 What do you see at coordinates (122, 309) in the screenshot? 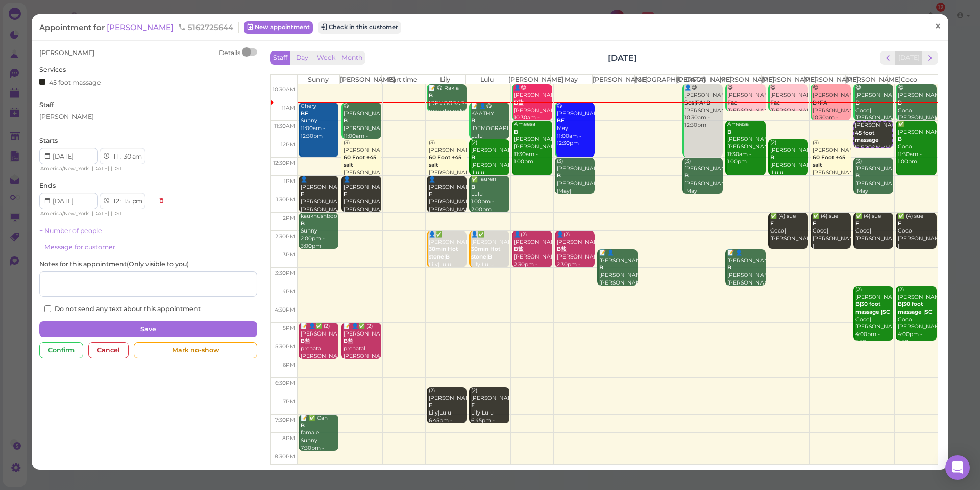
I see `label: Do not send any text about this appointment` at bounding box center [122, 309].